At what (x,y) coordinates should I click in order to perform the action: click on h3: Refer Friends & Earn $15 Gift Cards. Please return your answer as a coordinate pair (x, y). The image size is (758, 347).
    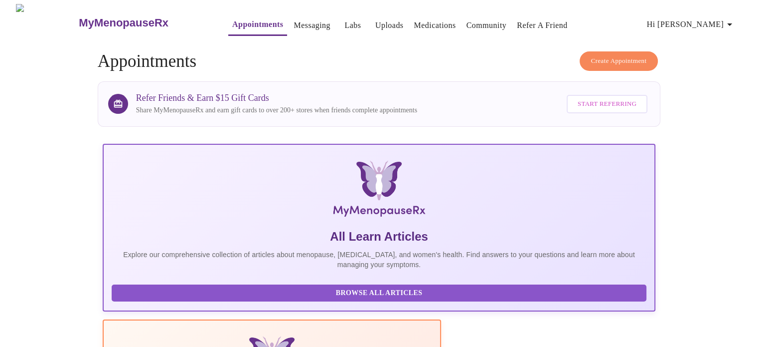
    Looking at the image, I should click on (277, 98).